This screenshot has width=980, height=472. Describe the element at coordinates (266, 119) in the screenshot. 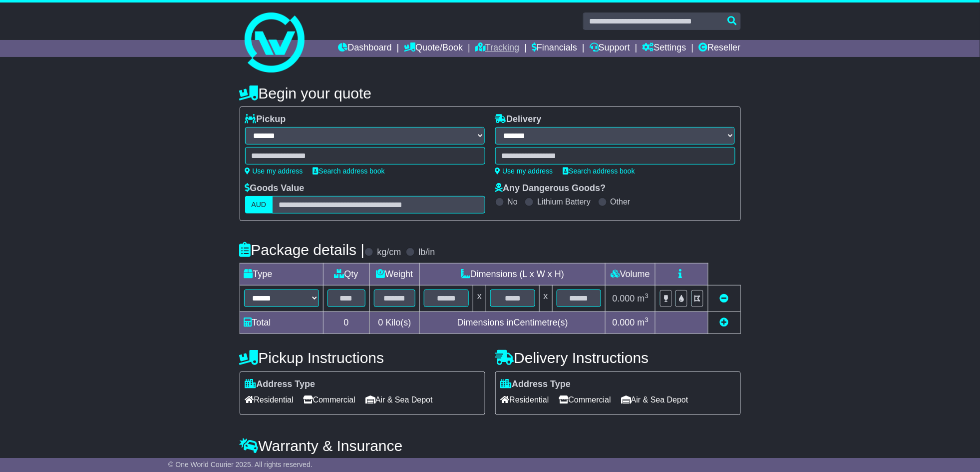

I see `label: Pickup` at that location.